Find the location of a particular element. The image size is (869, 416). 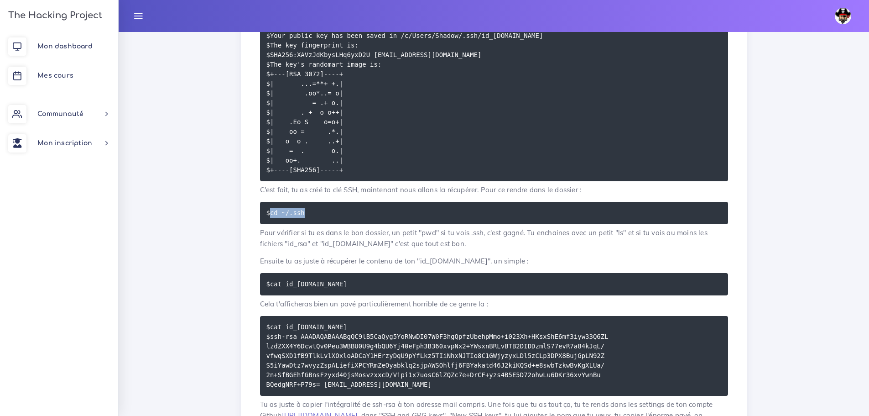

span: Mon dashboard is located at coordinates (65, 46).